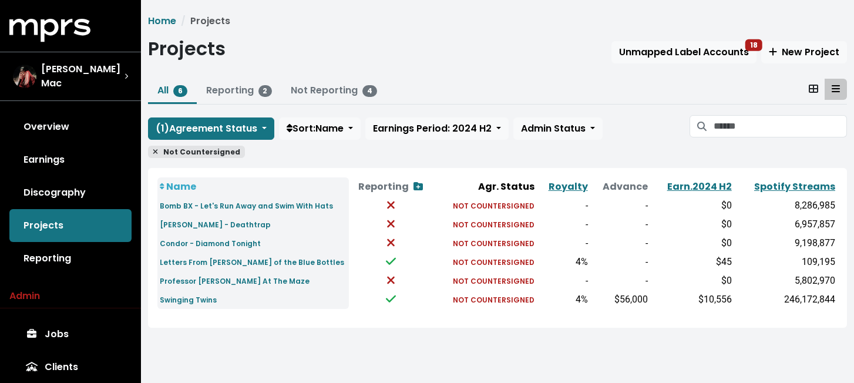 The width and height of the screenshot is (854, 383). Describe the element at coordinates (836, 89) in the screenshot. I see `svg: Table View` at that location.